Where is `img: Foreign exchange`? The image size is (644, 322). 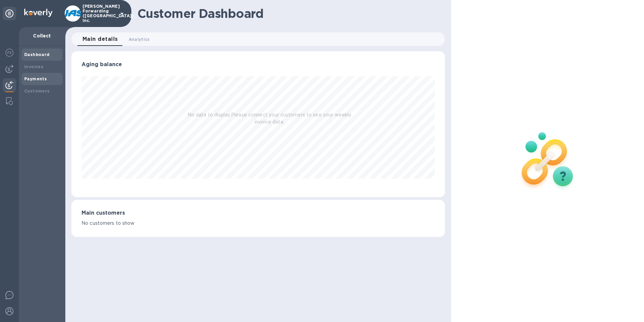 img: Foreign exchange is located at coordinates (9, 53).